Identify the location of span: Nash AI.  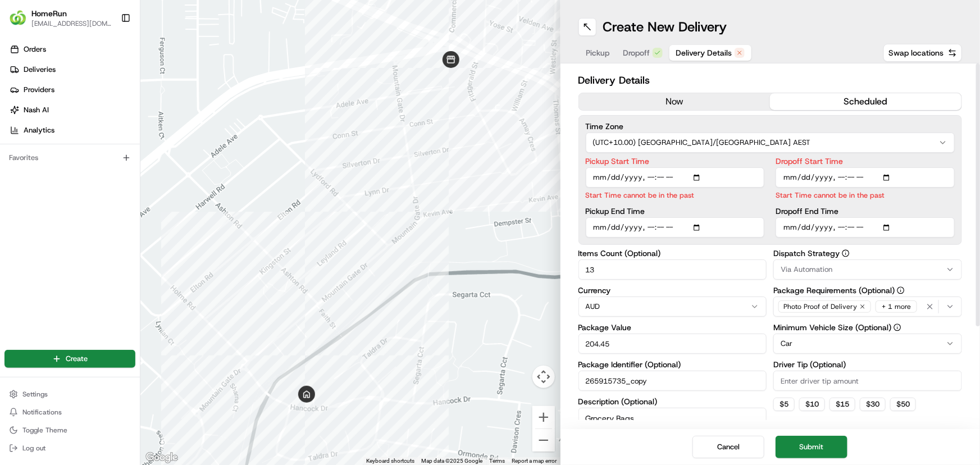
(36, 110).